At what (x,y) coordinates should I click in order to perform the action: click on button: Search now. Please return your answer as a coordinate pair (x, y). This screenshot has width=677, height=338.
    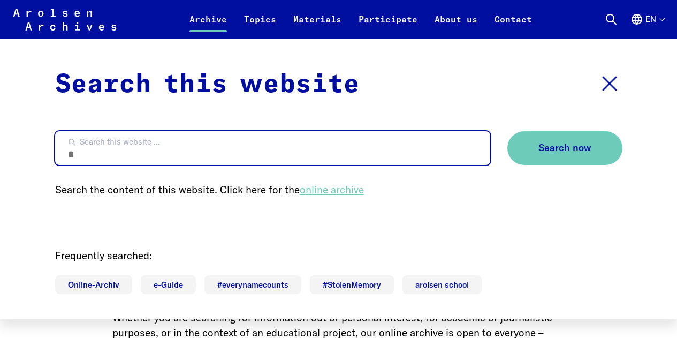
    Looking at the image, I should click on (564, 148).